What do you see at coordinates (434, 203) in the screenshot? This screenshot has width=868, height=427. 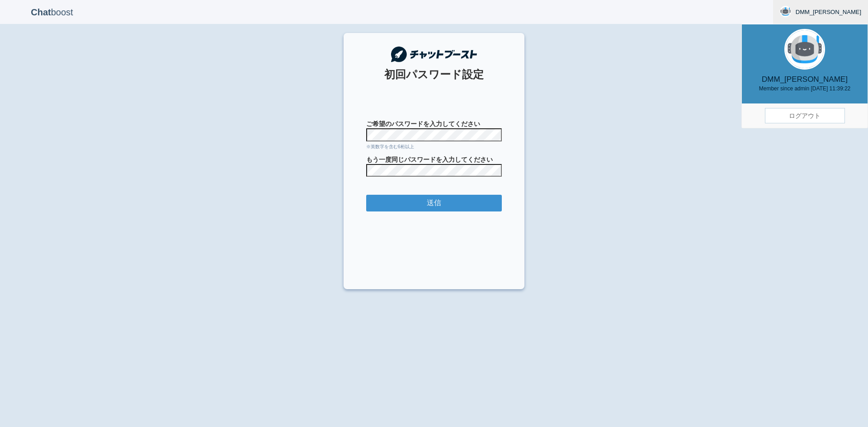 I see `input: 送信` at bounding box center [434, 203].